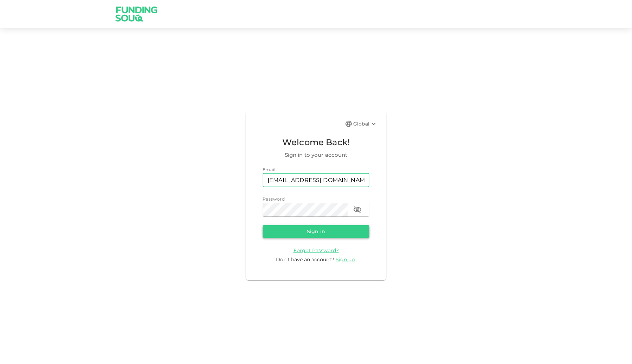  What do you see at coordinates (345, 260) in the screenshot?
I see `span: Sign up` at bounding box center [345, 260].